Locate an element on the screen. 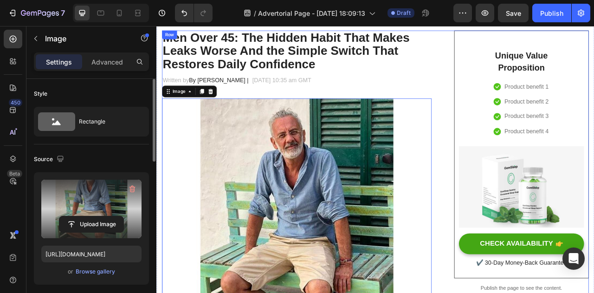 The image size is (594, 293). div: 450 is located at coordinates (15, 103).